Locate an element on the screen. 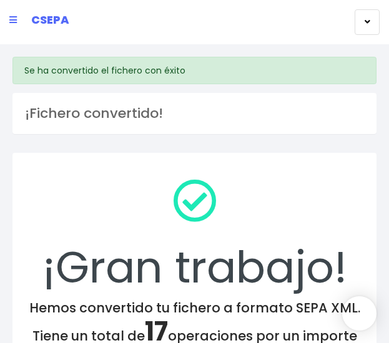  h3: ¡Fichero convertido! is located at coordinates (194, 114).